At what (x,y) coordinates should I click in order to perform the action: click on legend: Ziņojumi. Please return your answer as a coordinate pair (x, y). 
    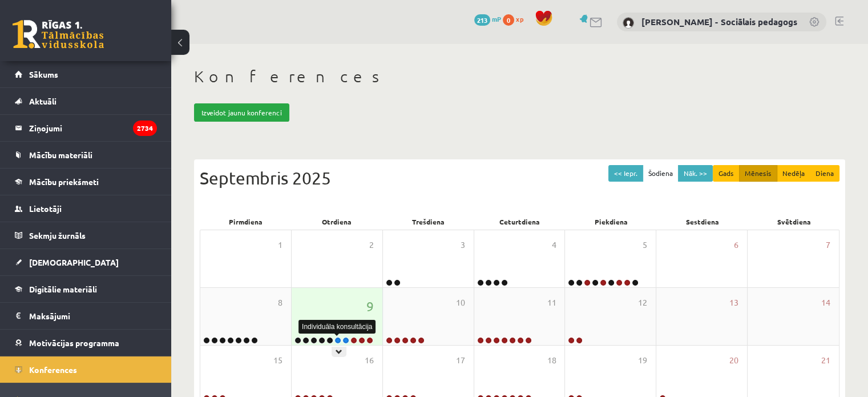
    Looking at the image, I should click on (93, 128).